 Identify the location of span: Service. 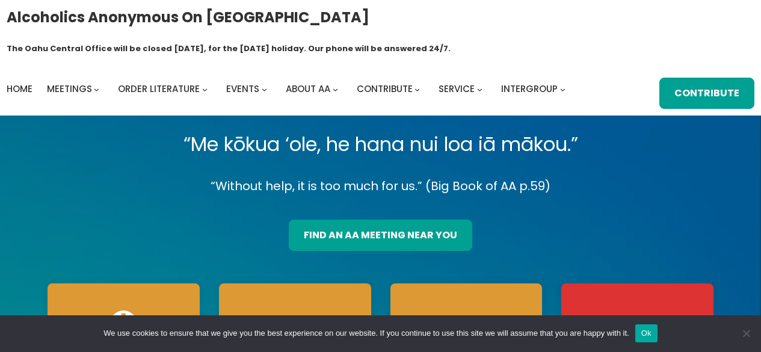
(457, 88).